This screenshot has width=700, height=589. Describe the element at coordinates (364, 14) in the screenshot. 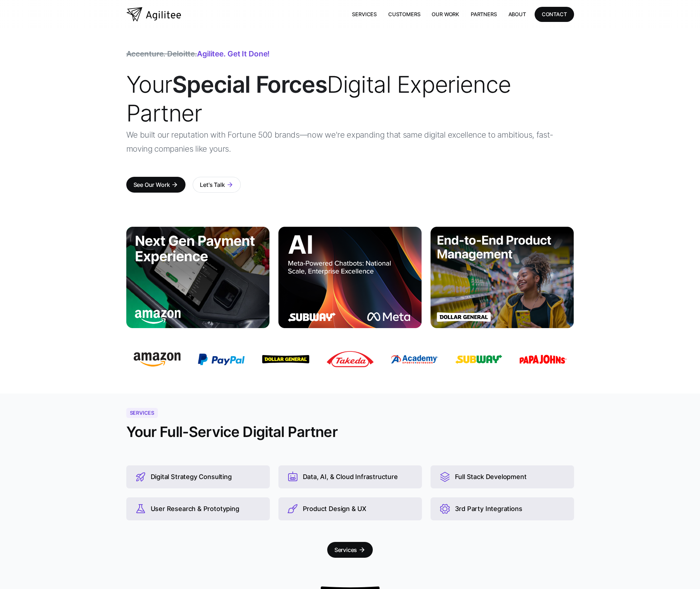

I see `a: Services` at that location.